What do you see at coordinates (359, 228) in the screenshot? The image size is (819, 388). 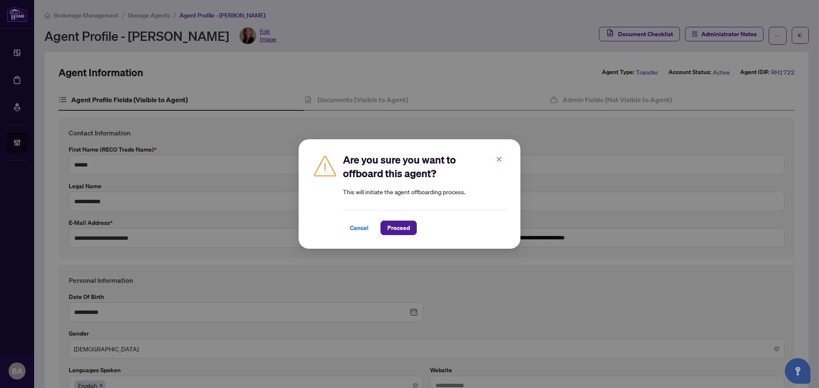 I see `button: Cancel` at bounding box center [359, 228].